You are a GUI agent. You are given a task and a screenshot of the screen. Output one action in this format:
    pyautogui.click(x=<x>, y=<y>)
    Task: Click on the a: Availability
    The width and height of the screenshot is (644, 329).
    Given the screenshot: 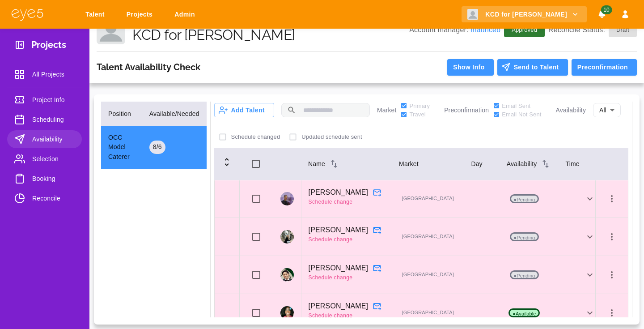 What is the action you would take?
    pyautogui.click(x=44, y=139)
    